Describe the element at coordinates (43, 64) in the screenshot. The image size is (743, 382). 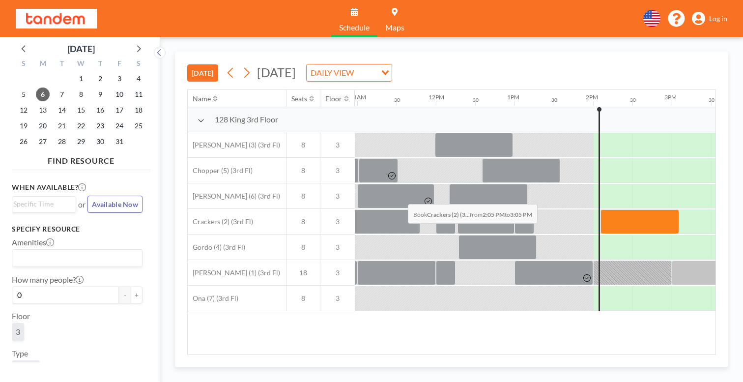
I see `div: M` at that location.